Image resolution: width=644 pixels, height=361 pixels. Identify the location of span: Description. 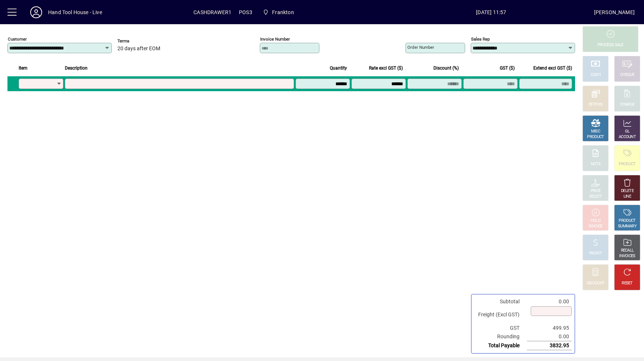
(76, 68).